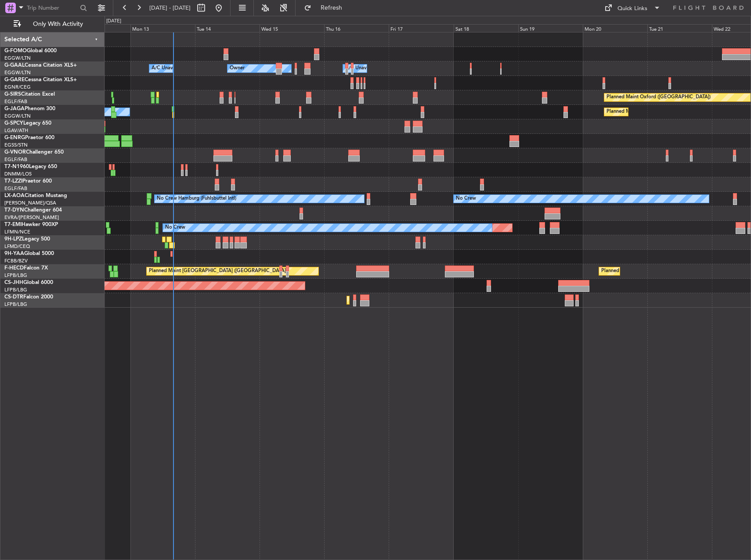 This screenshot has width=751, height=560. I want to click on a: EGSS/STN, so click(15, 145).